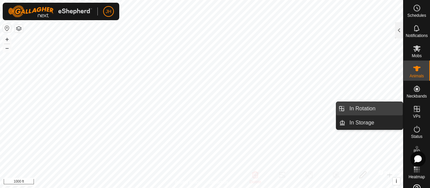 Image resolution: width=430 pixels, height=188 pixels. What do you see at coordinates (416, 36) in the screenshot?
I see `span: Notifications` at bounding box center [416, 36].